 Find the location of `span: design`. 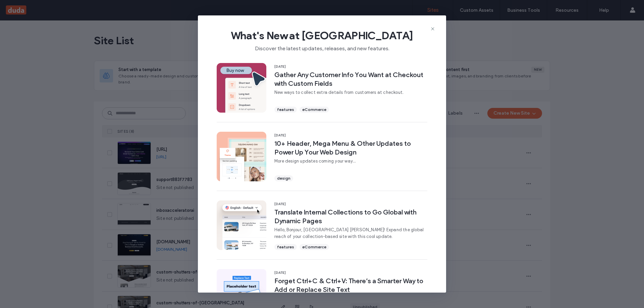

span: design is located at coordinates (284, 178).